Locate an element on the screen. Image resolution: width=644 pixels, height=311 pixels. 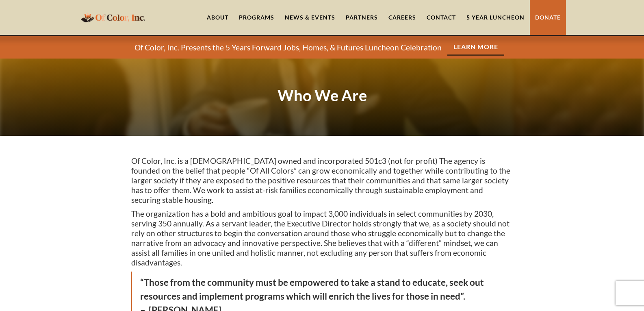
a: Learn More is located at coordinates (476, 47).